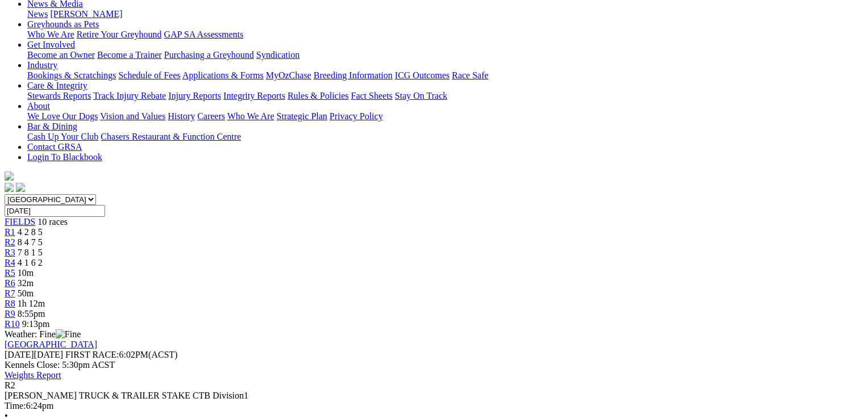 The height and width of the screenshot is (419, 868). What do you see at coordinates (356, 116) in the screenshot?
I see `a: Privacy Policy` at bounding box center [356, 116].